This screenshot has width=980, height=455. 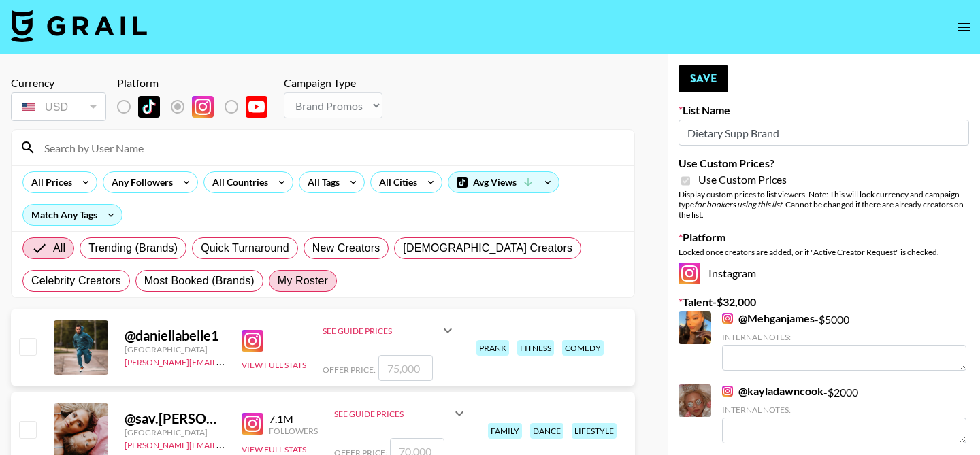 I want to click on div: Currency, so click(x=59, y=83).